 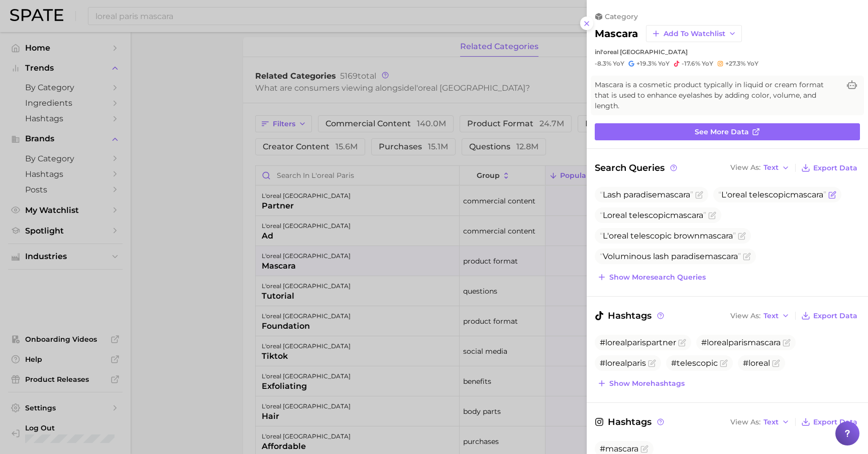 What do you see at coordinates (641, 384) in the screenshot?
I see `button: Show morehashtags` at bounding box center [641, 384].